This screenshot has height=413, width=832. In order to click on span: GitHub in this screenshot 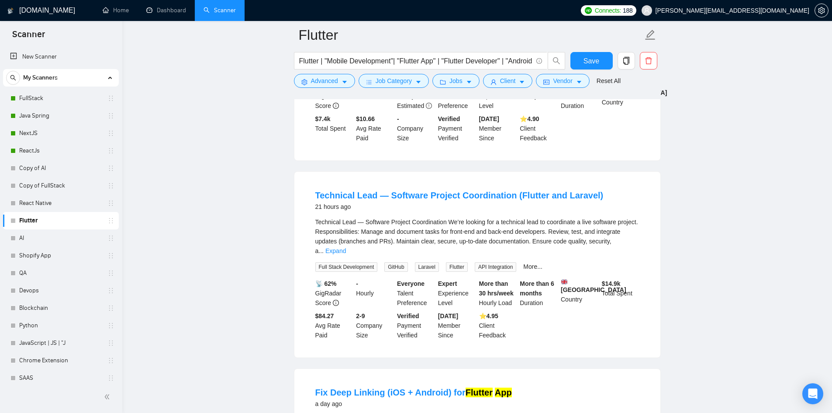, I will do `click(396, 267)`.